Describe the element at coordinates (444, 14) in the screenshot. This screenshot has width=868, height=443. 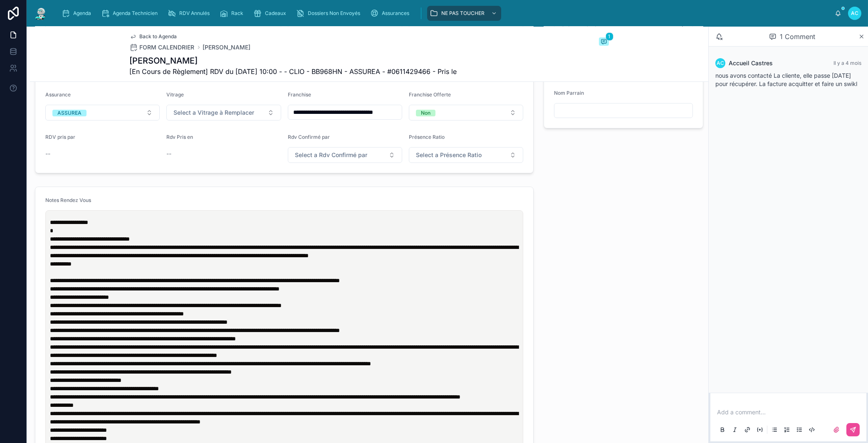
I see `div: scrollable content` at that location.